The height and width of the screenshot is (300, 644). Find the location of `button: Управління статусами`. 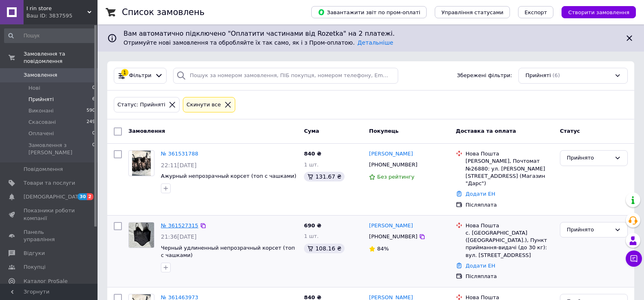

button: Управління статусами is located at coordinates (472, 12).